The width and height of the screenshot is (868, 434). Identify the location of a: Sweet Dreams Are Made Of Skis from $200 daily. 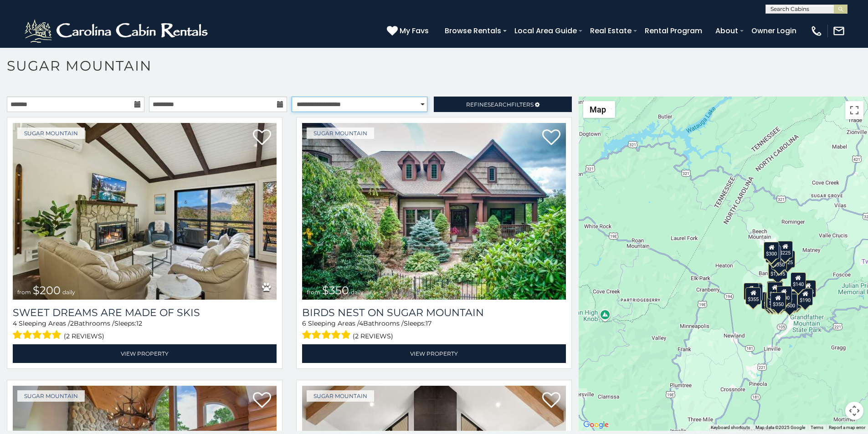
(145, 212).